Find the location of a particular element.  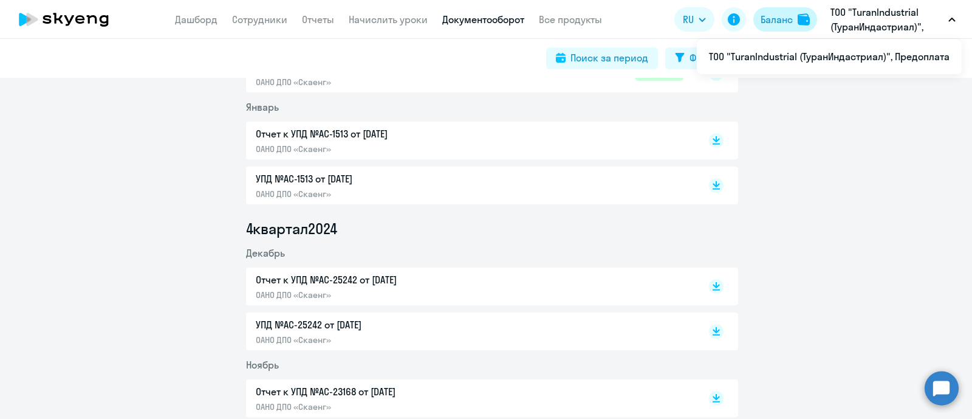

div: Поиск за период is located at coordinates (609, 58).